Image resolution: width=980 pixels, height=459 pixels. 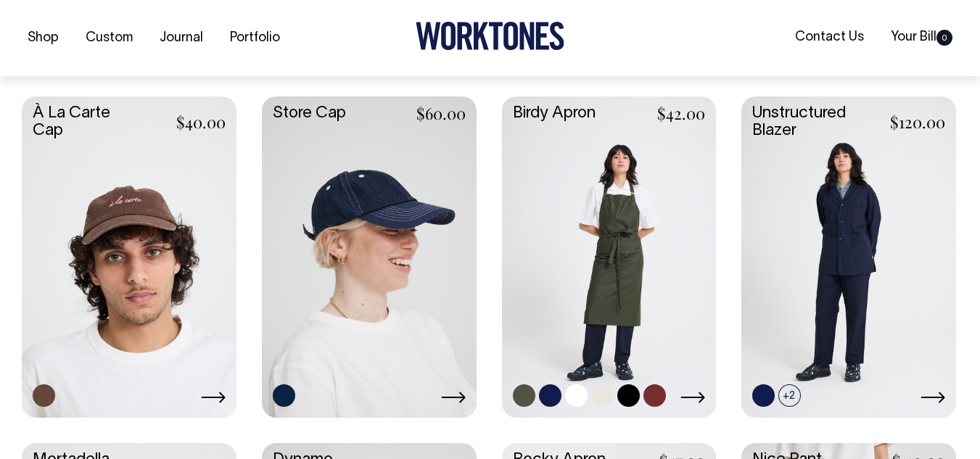 What do you see at coordinates (790, 395) in the screenshot?
I see `span: +2` at bounding box center [790, 395].